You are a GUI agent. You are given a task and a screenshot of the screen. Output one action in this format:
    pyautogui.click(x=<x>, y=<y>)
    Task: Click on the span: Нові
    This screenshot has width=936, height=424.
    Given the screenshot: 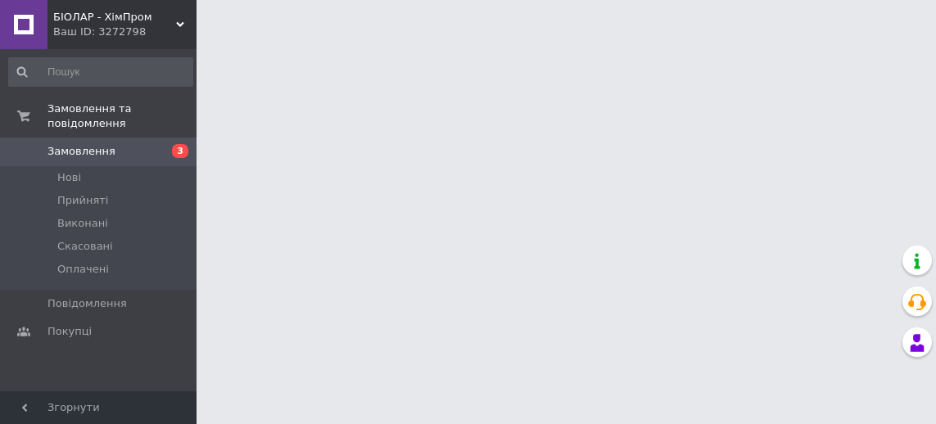 What is the action you would take?
    pyautogui.click(x=69, y=178)
    